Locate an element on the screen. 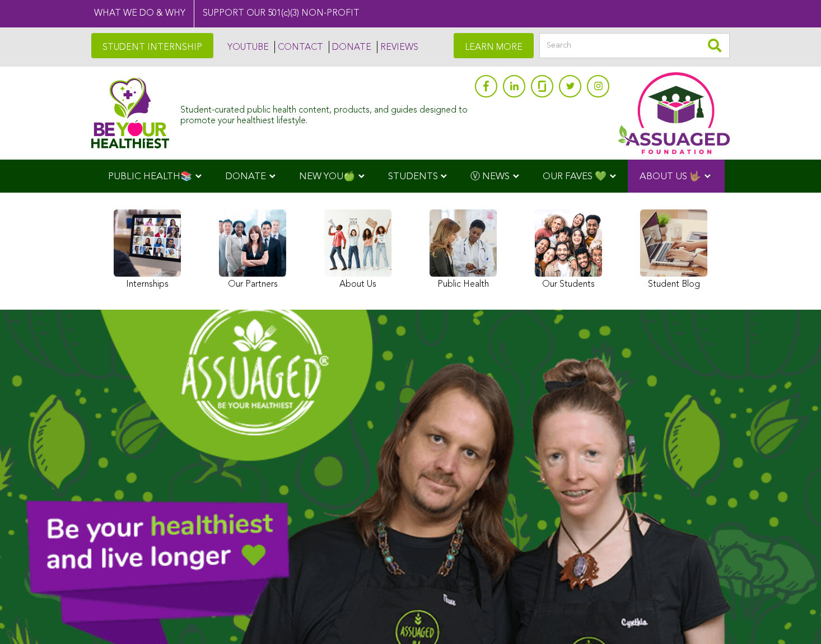 Image resolution: width=821 pixels, height=644 pixels. span: STUDENTS is located at coordinates (412, 177).